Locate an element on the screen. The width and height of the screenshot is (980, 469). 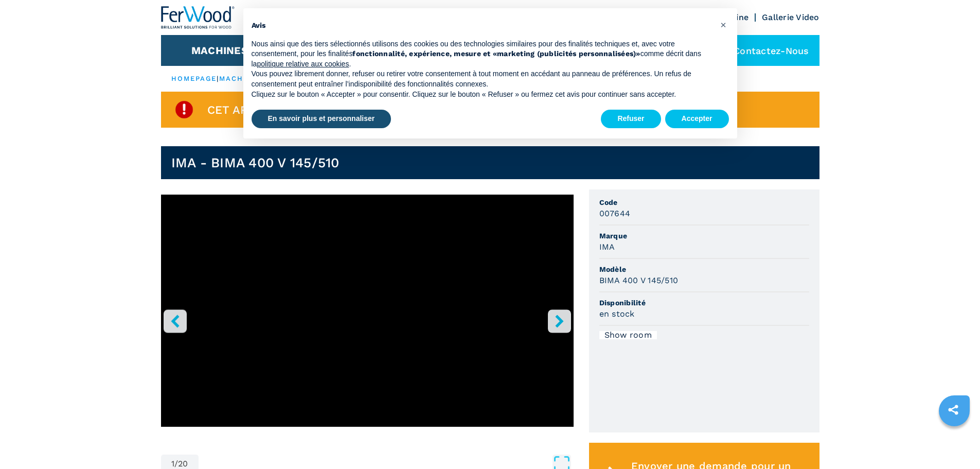
button: En savoir plus et personnaliser is located at coordinates (321, 119).